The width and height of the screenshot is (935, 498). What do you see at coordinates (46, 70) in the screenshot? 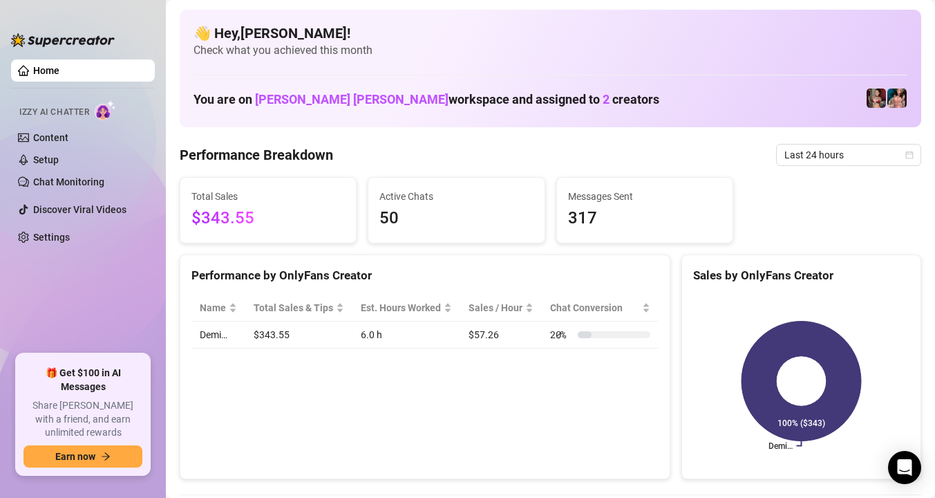
I see `a: Home` at bounding box center [46, 70].